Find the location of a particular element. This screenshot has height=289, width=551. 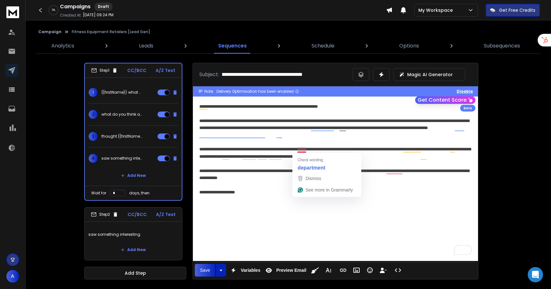

li: Step1CC/BCCA/Z Test1{{firstName}} what should we do with this?2what do you think about this?3thou... is located at coordinates (133, 132).